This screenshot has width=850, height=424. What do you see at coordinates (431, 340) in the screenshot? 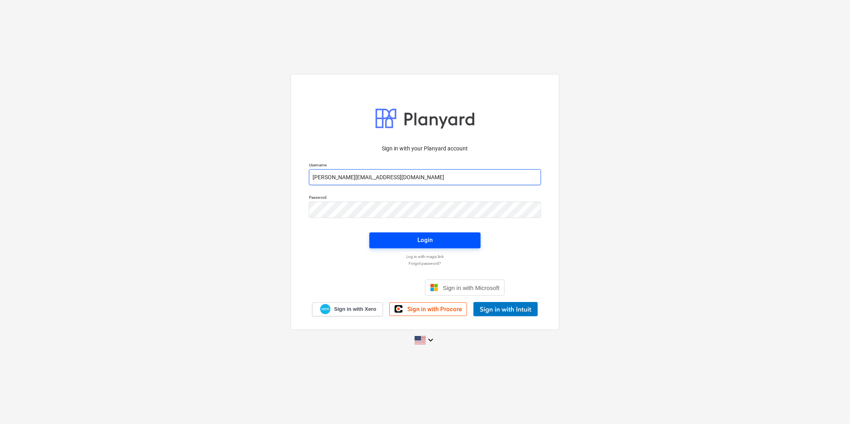
I see `i: keyboard_arrow_down` at bounding box center [431, 340].